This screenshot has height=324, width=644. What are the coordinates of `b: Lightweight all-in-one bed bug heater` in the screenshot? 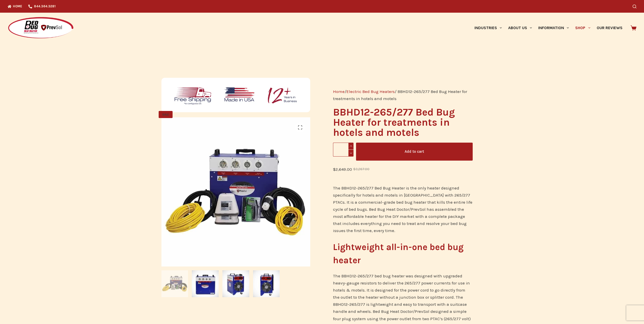 It's located at (398, 254).